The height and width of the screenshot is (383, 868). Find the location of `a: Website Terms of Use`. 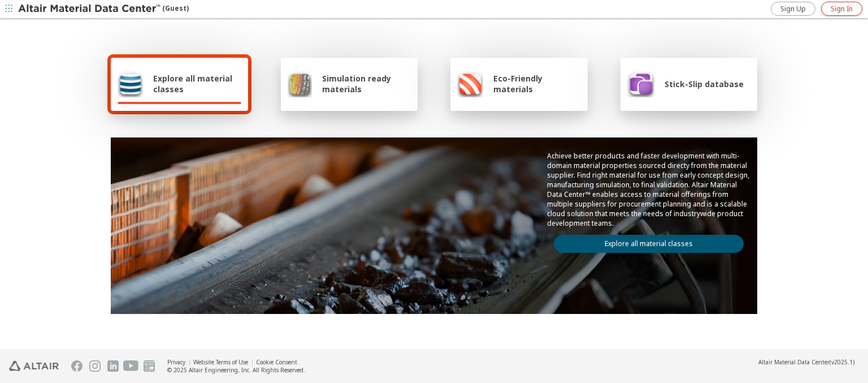

a: Website Terms of Use is located at coordinates (221, 362).